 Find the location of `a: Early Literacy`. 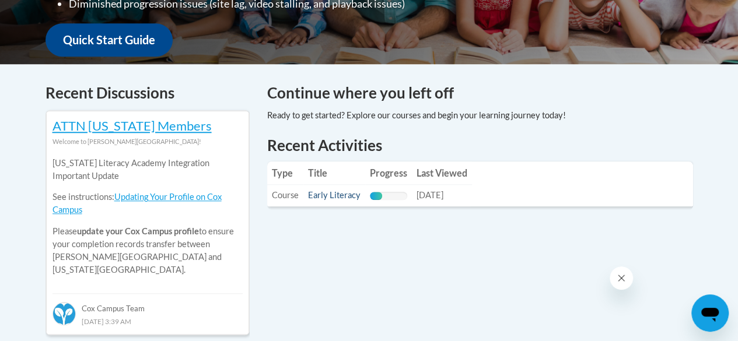

a: Early Literacy is located at coordinates (334, 195).